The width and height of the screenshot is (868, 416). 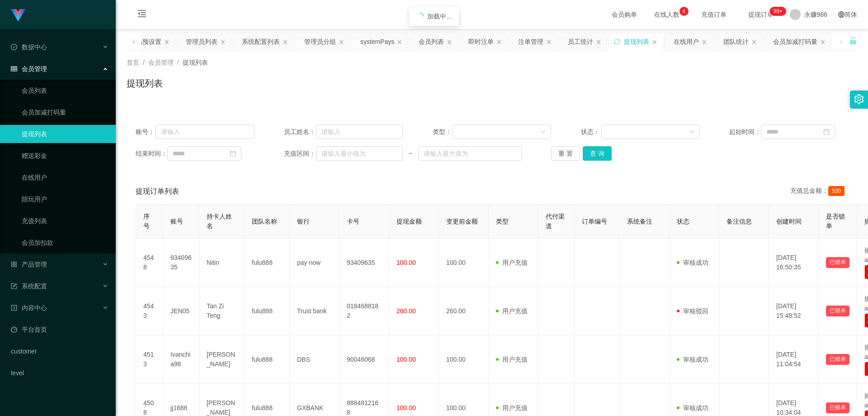 I want to click on sup: 4, so click(x=684, y=11).